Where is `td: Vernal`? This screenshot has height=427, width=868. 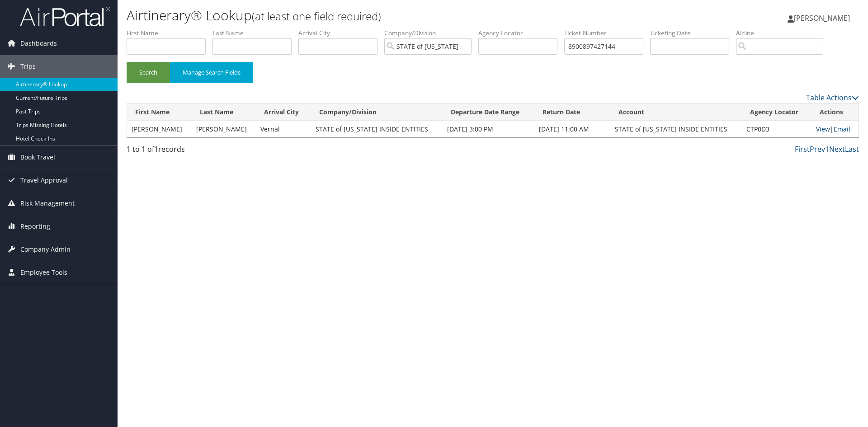
td: Vernal is located at coordinates (283, 129).